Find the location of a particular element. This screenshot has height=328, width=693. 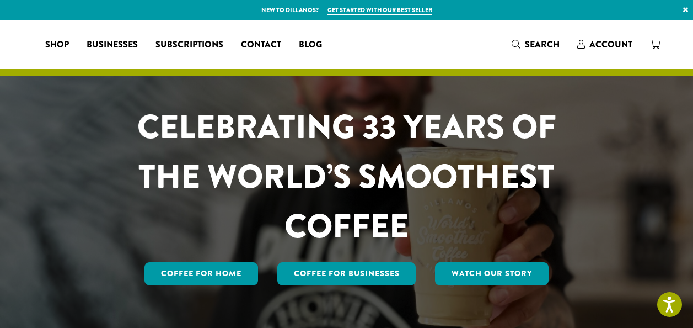

span: Account is located at coordinates (611, 44).